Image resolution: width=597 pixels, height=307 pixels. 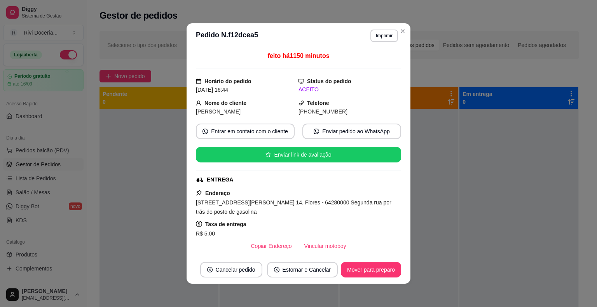 What do you see at coordinates (199, 103) in the screenshot?
I see `span: user` at bounding box center [199, 103].